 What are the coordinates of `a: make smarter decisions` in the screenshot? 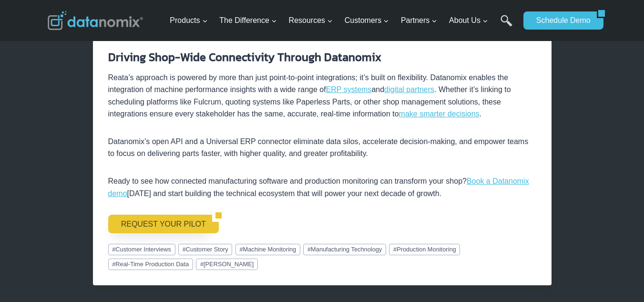 It's located at (439, 114).